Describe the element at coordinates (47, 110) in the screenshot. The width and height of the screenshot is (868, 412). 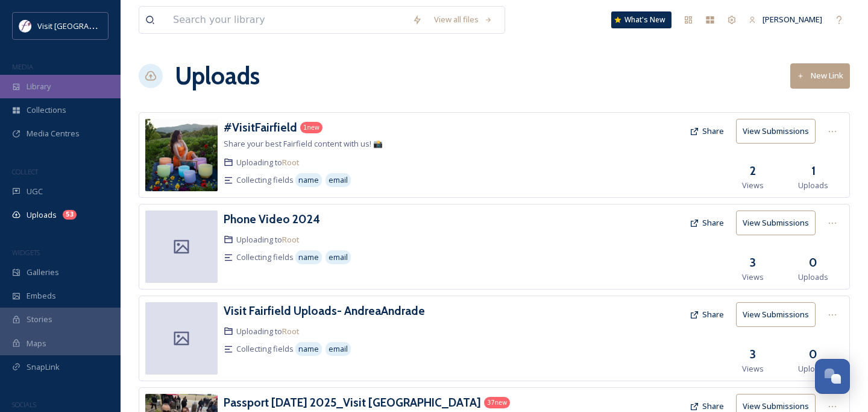
I see `span: Collections` at that location.